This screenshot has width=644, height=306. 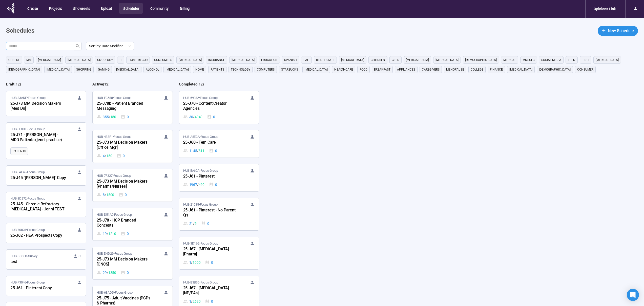 What do you see at coordinates (28, 230) in the screenshot?
I see `span: HUB-70828 • Focus Group` at bounding box center [28, 230].